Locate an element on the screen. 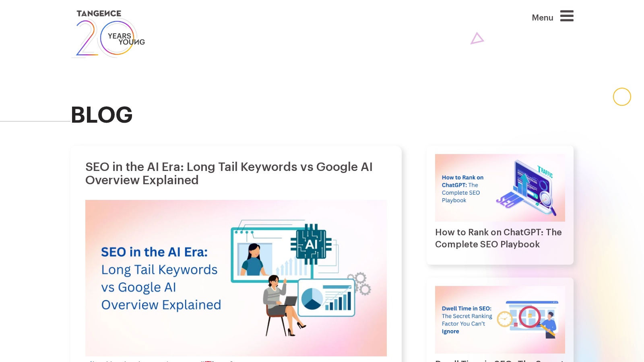 The height and width of the screenshot is (362, 644). img: SEO in the AI Era: Long Tail Keywords vs Google AI Overview Explained is located at coordinates (236, 278).